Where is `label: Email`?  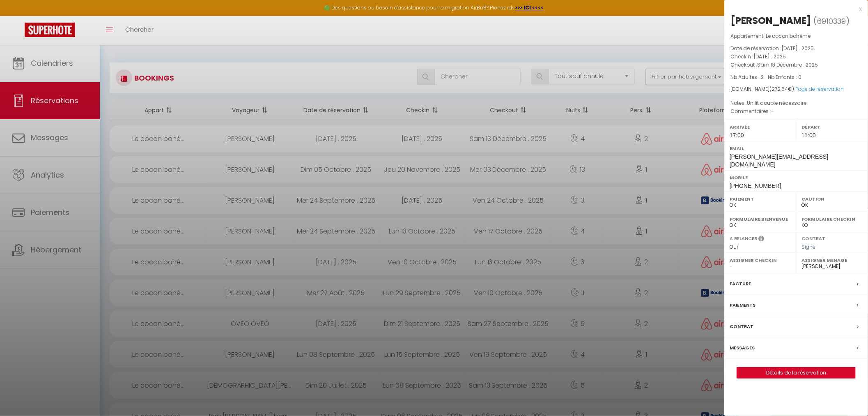
label: Email is located at coordinates (796, 149).